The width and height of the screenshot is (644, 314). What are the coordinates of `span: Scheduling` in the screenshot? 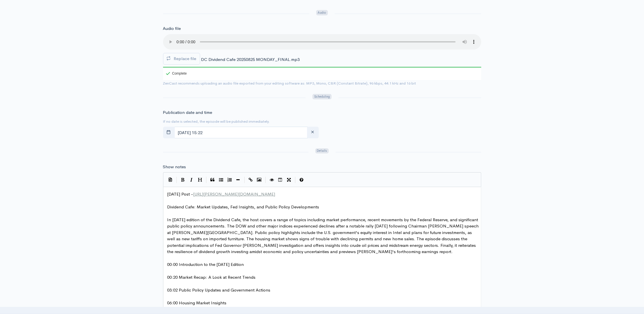 It's located at (322, 97).